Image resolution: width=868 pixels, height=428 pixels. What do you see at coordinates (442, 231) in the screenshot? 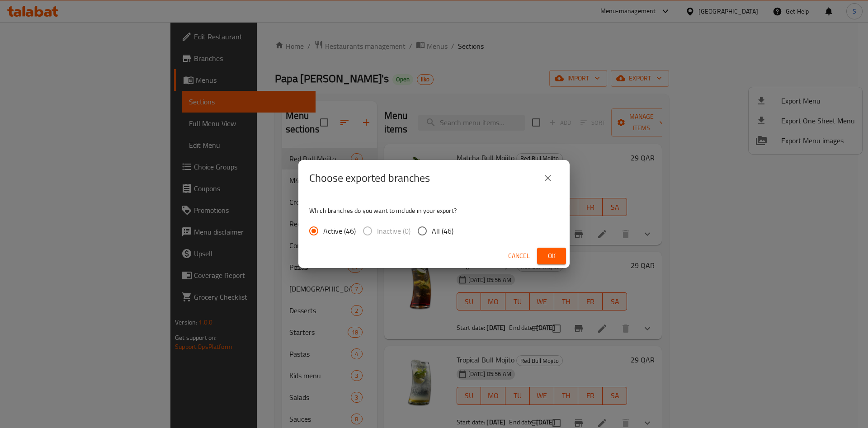
I see `span: All (46)` at bounding box center [442, 231].